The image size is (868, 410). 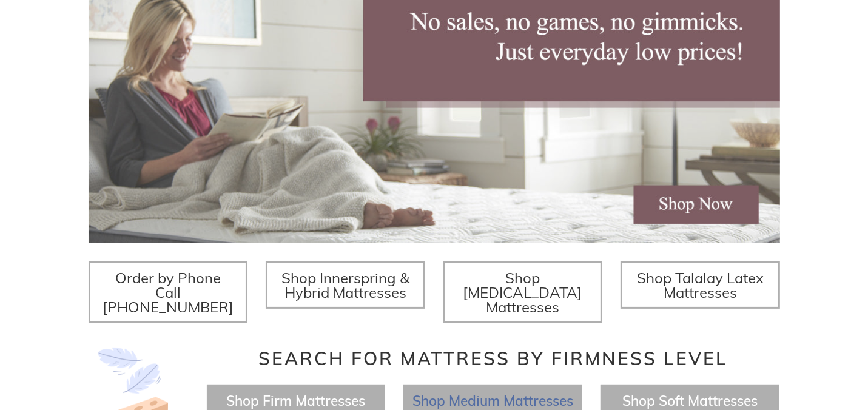 I want to click on span: Shop Innerspring & Hybrid Mattresses, so click(x=345, y=285).